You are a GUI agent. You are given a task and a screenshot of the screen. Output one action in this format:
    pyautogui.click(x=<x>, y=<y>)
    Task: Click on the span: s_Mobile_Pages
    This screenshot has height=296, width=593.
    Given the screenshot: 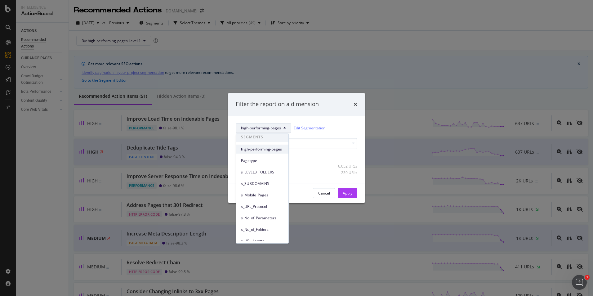 What is the action you would take?
    pyautogui.click(x=262, y=195)
    